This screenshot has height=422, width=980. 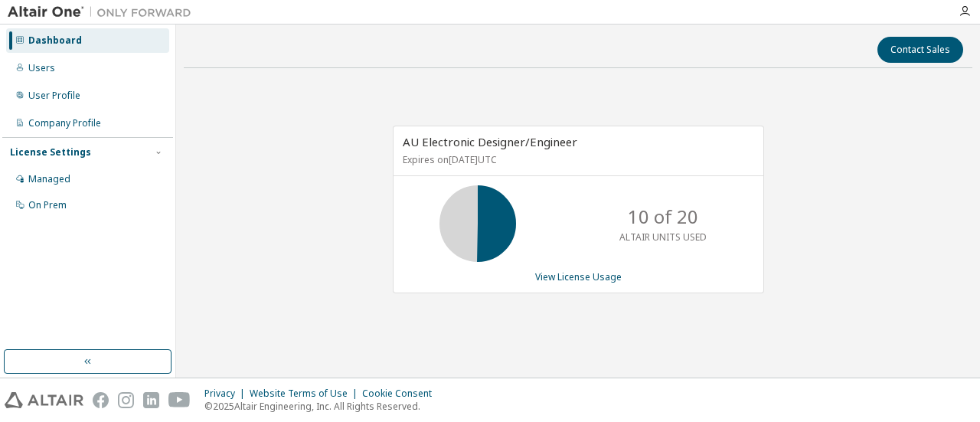 What do you see at coordinates (43, 400) in the screenshot?
I see `img: altair_logo.svg` at bounding box center [43, 400].